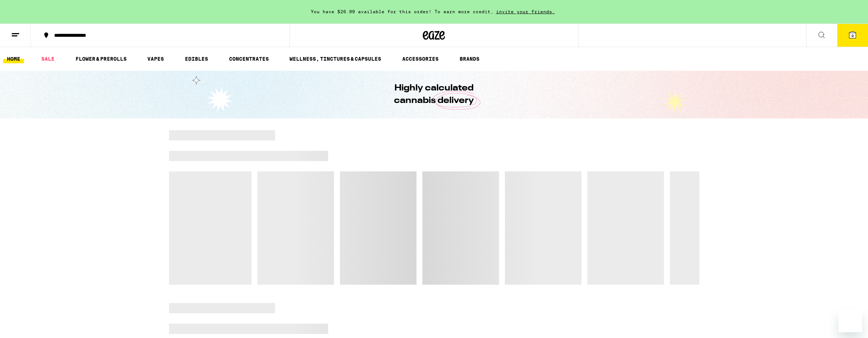  Describe the element at coordinates (434, 94) in the screenshot. I see `h1: Highly calculated cannabis delivery` at that location.